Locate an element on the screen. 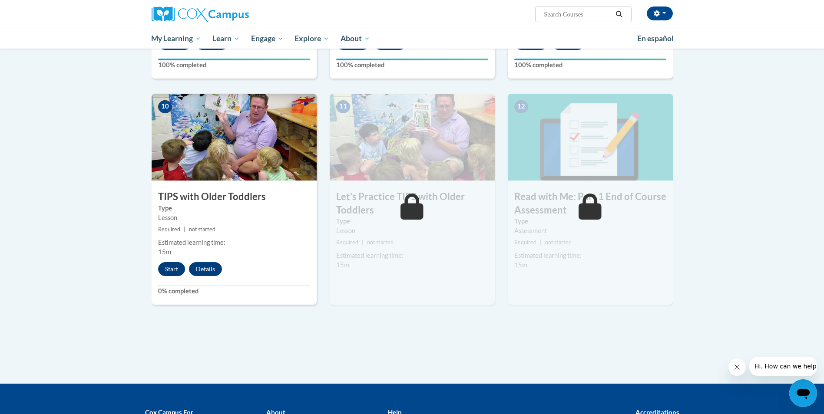  button: Search is located at coordinates (619, 14).